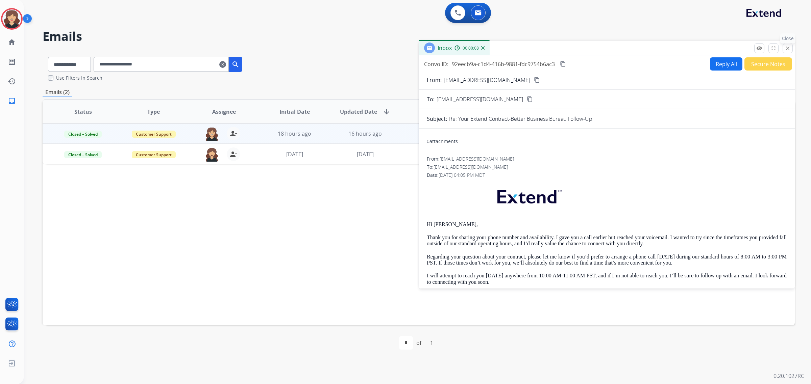 The height and width of the screenshot is (384, 811). Describe the element at coordinates (83, 112) in the screenshot. I see `span: Status` at that location.